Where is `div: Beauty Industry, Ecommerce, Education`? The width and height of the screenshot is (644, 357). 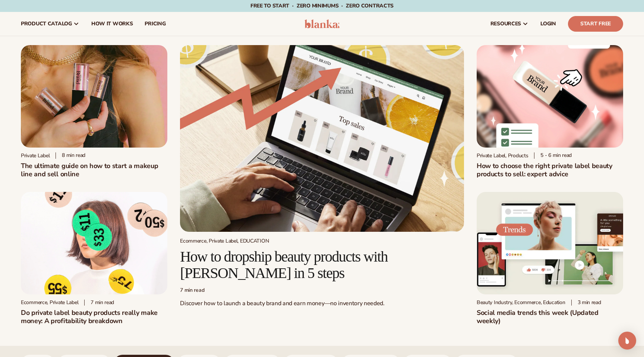
div: Beauty Industry, Ecommerce, Education is located at coordinates (521, 302).